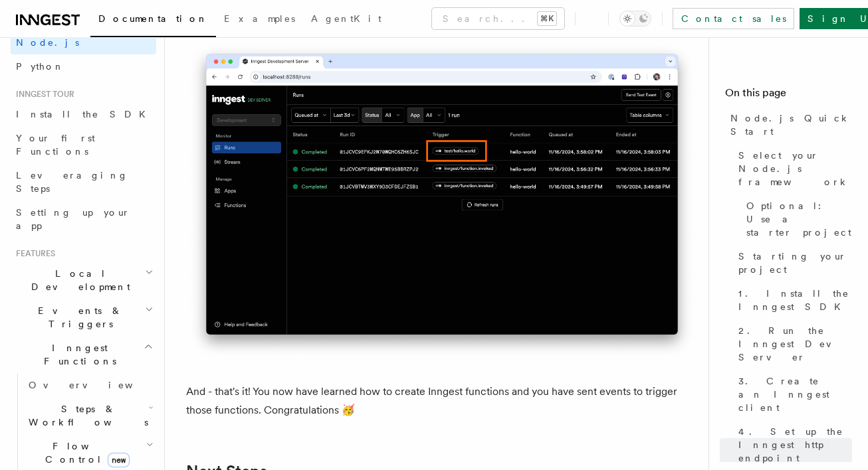  Describe the element at coordinates (83, 67) in the screenshot. I see `a: Python` at that location.